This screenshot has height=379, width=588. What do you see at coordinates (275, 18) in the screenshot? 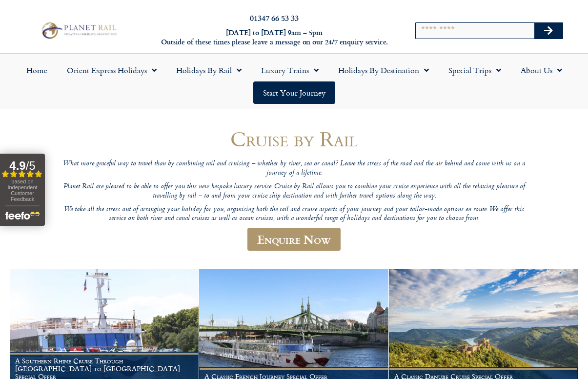
I see `a: 01347 66 53 33` at bounding box center [275, 18].